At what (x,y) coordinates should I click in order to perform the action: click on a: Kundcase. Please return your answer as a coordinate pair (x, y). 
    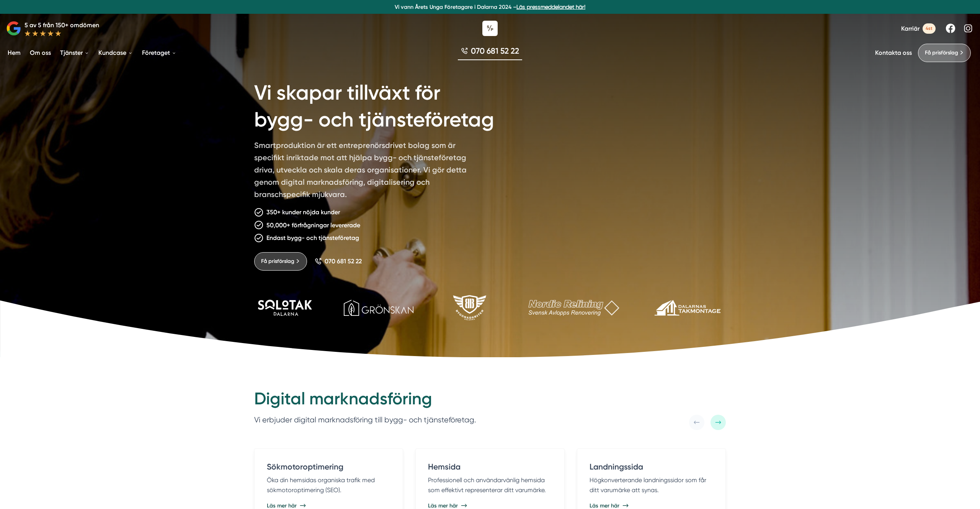
    Looking at the image, I should click on (116, 53).